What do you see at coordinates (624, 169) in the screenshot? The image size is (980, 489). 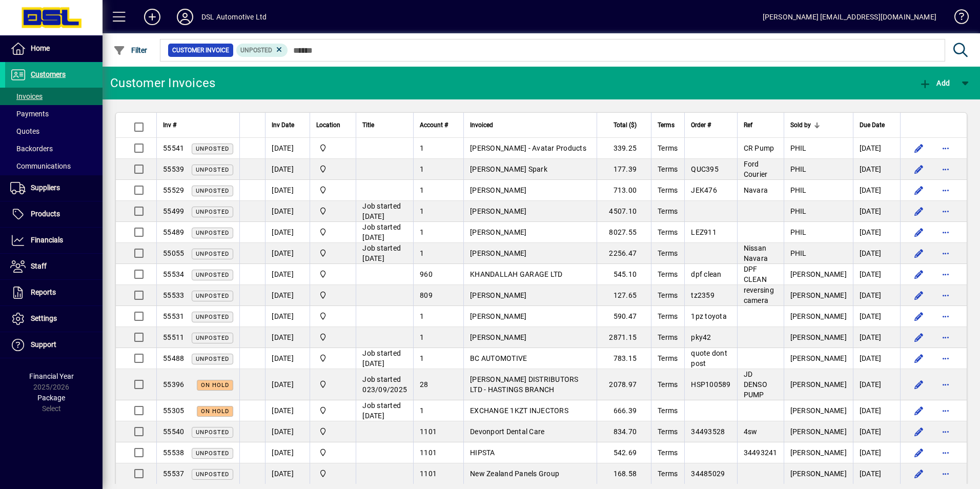 I see `td: 177.39` at bounding box center [624, 169].